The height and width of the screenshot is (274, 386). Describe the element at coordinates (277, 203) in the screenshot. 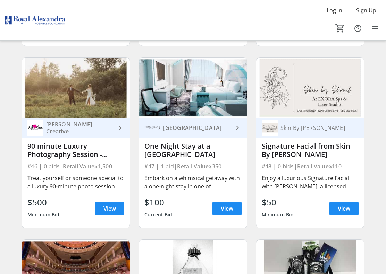

I see `div: $50` at that location.